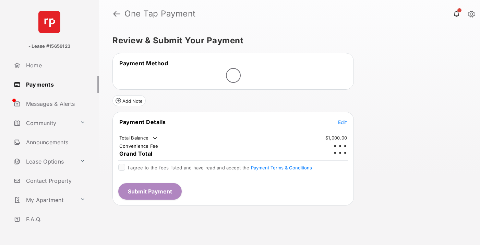  What do you see at coordinates (139, 146) in the screenshot?
I see `td: Convenience Fee` at bounding box center [139, 146].